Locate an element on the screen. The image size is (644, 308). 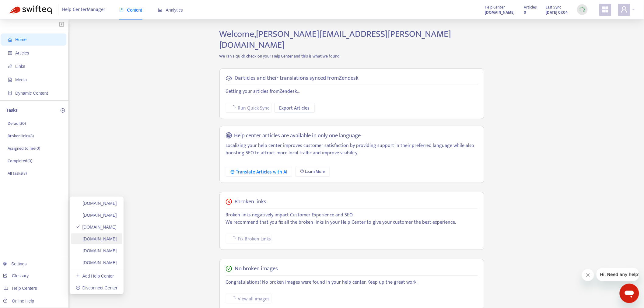
p: Completed ( 0 ) is located at coordinates (20, 161).